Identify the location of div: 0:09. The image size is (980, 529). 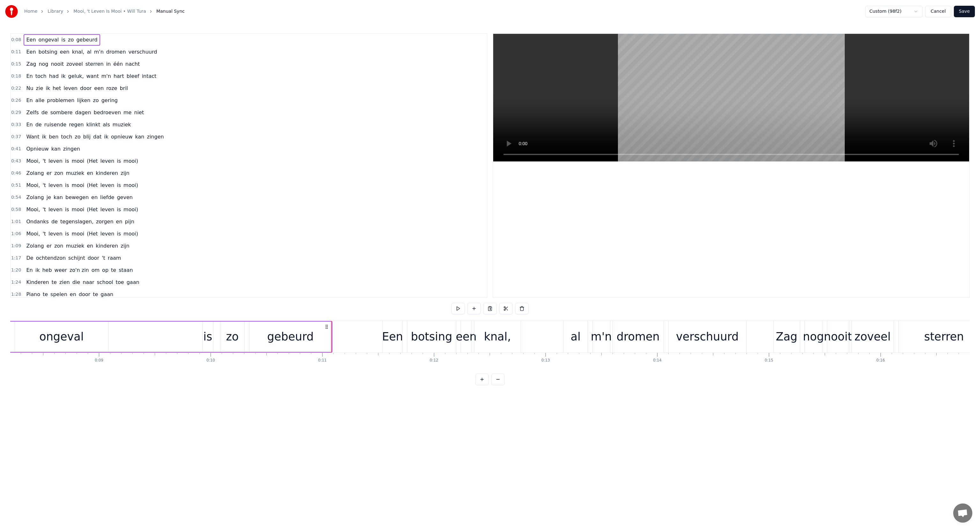
(99, 360).